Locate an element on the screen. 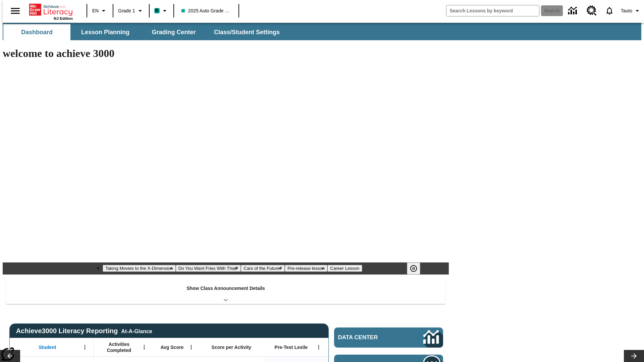 Image resolution: width=644 pixels, height=362 pixels. div: At-A-Glance is located at coordinates (136, 331).